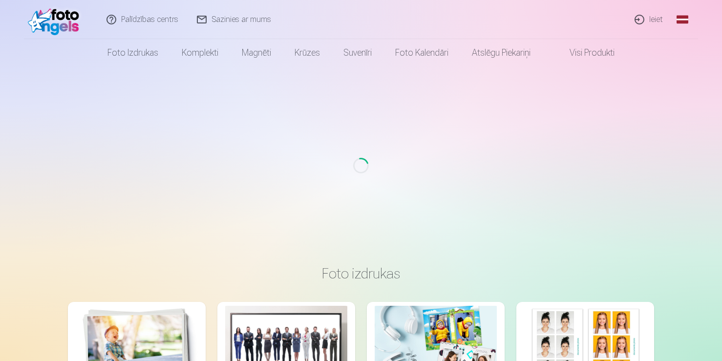 The image size is (722, 361). Describe the element at coordinates (133, 53) in the screenshot. I see `a: Foto izdrukas` at that location.